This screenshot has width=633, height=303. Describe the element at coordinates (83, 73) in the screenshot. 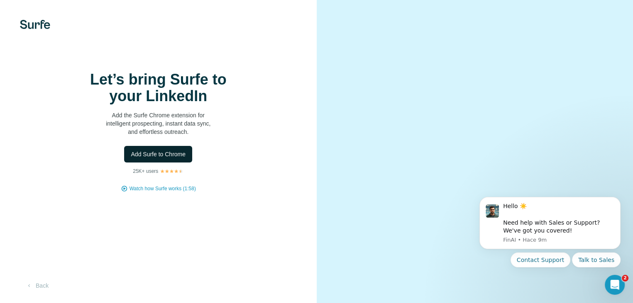

I see `div: Quick reply options` at that location.